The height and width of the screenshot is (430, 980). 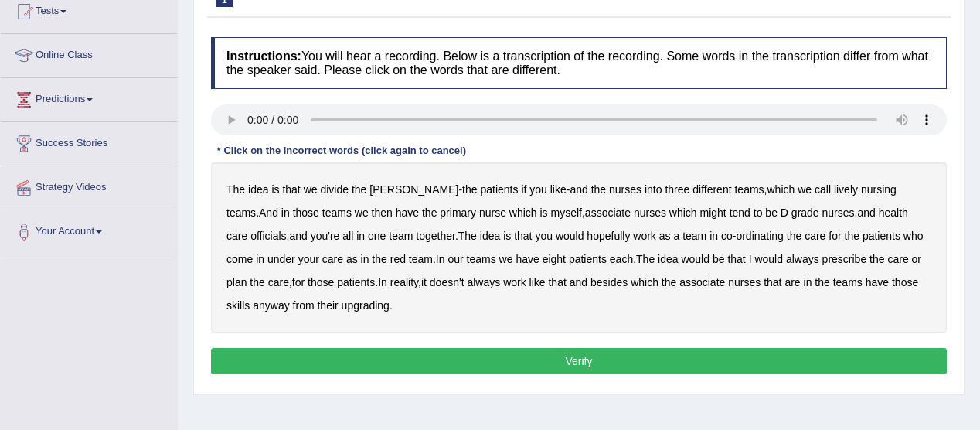 I want to click on b: D, so click(x=784, y=213).